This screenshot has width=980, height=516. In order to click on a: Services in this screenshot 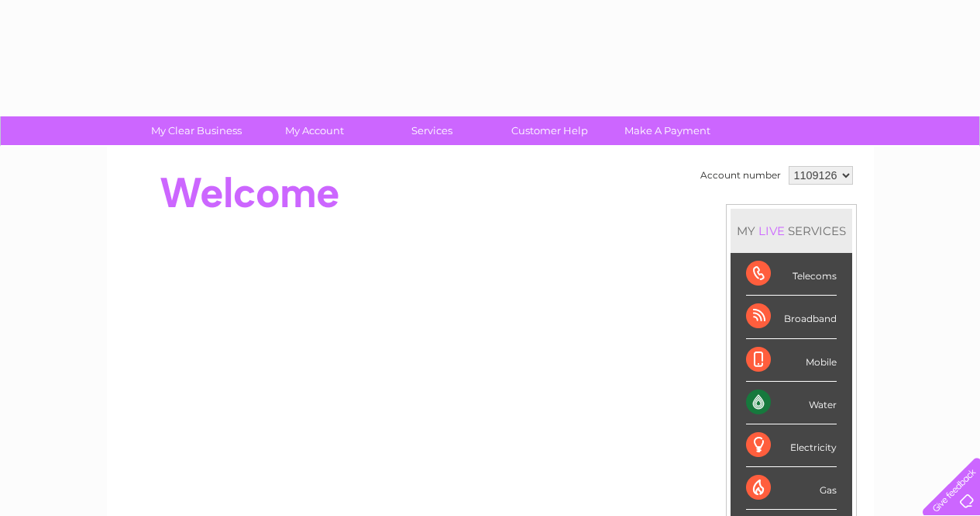, I will do `click(431, 130)`.